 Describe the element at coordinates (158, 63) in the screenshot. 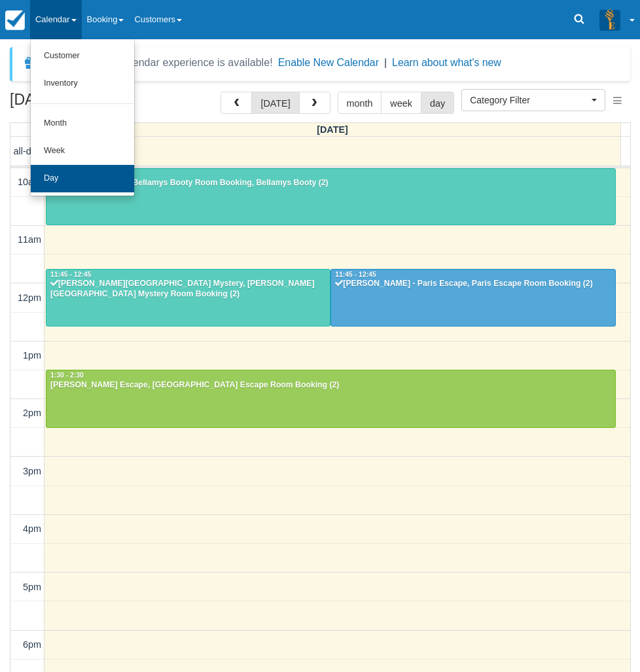

I see `div: A new Booking Calendar experience is available!` at that location.